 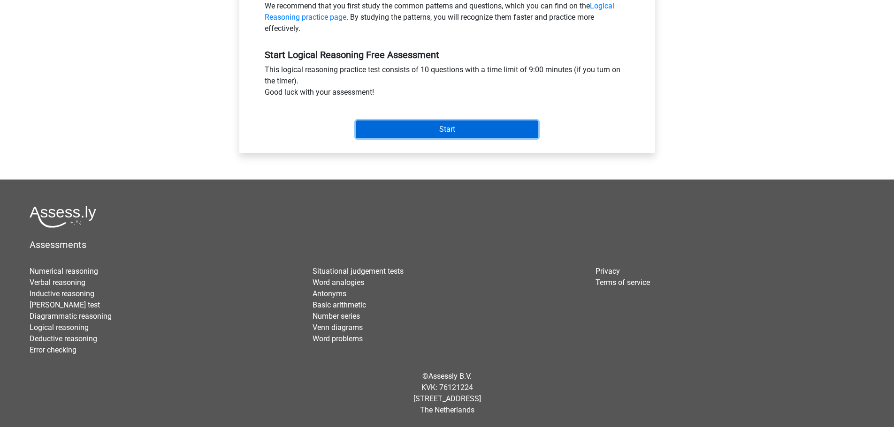 I want to click on a: Numerical reasoning, so click(x=64, y=271).